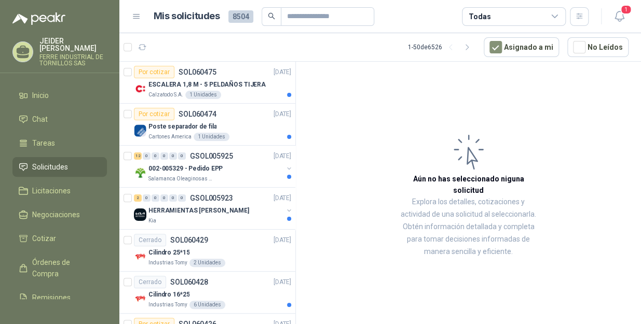 The width and height of the screenshot is (641, 324). Describe the element at coordinates (598, 47) in the screenshot. I see `button: No Leídos` at that location.